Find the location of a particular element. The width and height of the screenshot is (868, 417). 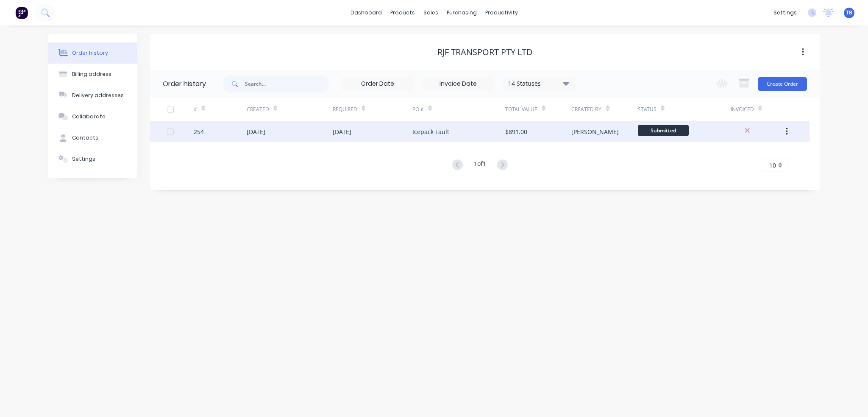

div: purchasing is located at coordinates (461, 13).